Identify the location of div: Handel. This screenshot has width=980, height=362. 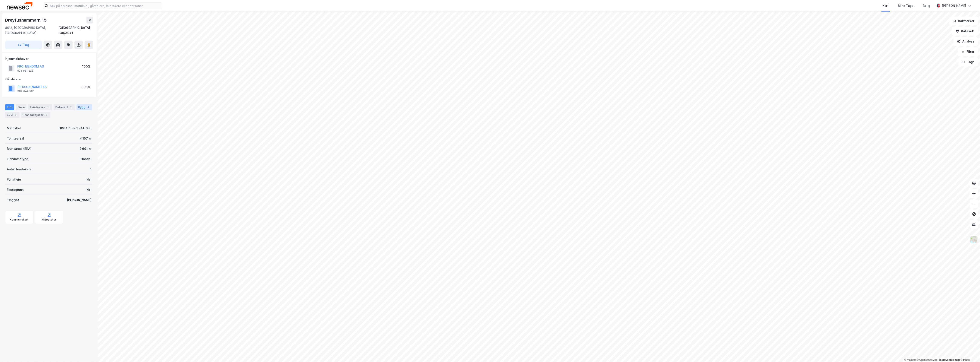
(86, 159).